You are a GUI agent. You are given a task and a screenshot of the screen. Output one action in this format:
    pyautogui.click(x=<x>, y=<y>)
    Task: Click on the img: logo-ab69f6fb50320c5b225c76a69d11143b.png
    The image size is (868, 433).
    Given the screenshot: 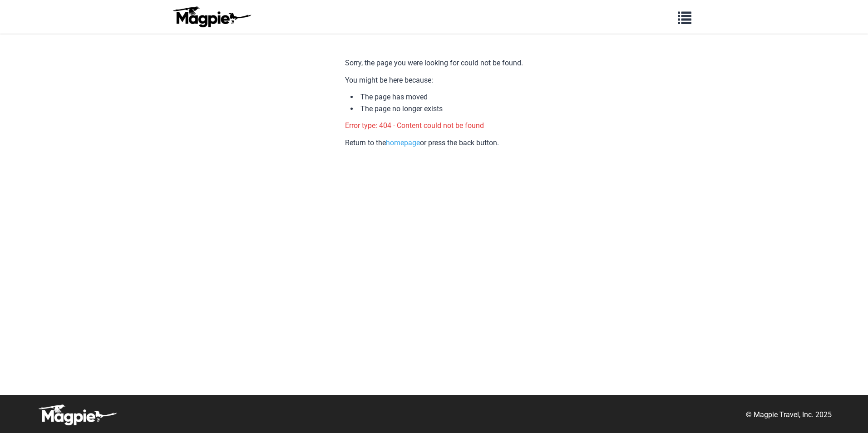 What is the action you would take?
    pyautogui.click(x=212, y=17)
    